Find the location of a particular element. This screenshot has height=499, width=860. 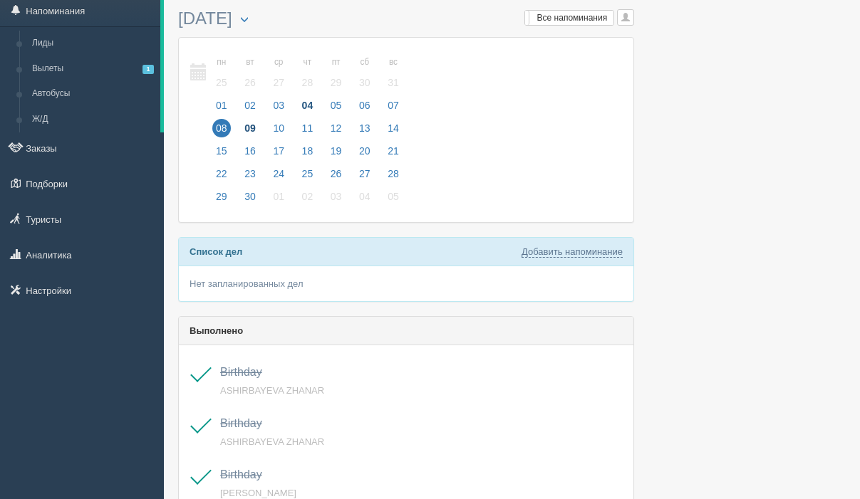

small: пн is located at coordinates (222, 62).